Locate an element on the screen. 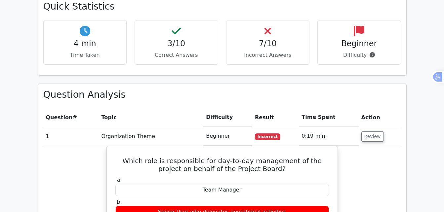 This screenshot has width=444, height=212. button: Review is located at coordinates (372, 136).